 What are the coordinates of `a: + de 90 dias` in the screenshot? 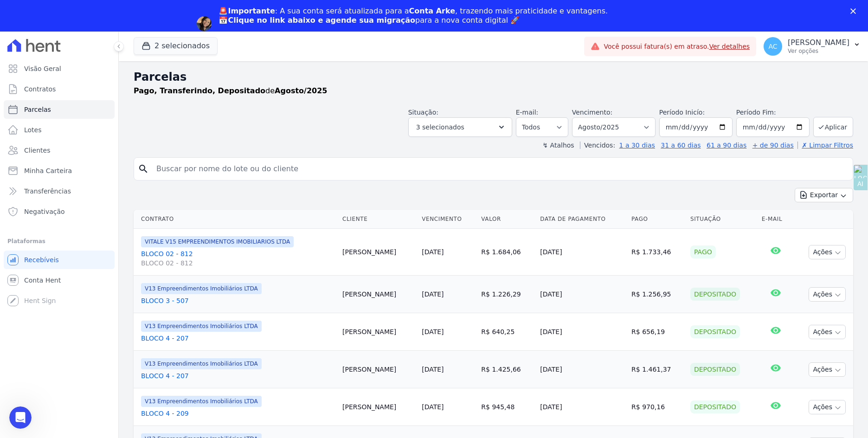 It's located at (773, 146).